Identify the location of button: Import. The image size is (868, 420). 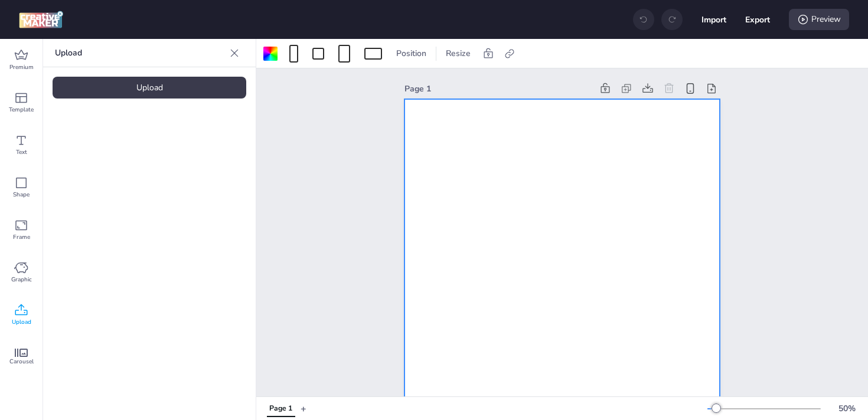
(714, 19).